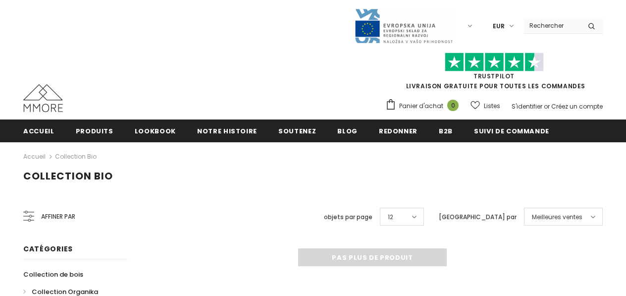 The height and width of the screenshot is (296, 626). Describe the element at coordinates (227, 130) in the screenshot. I see `a: Notre histoire` at that location.